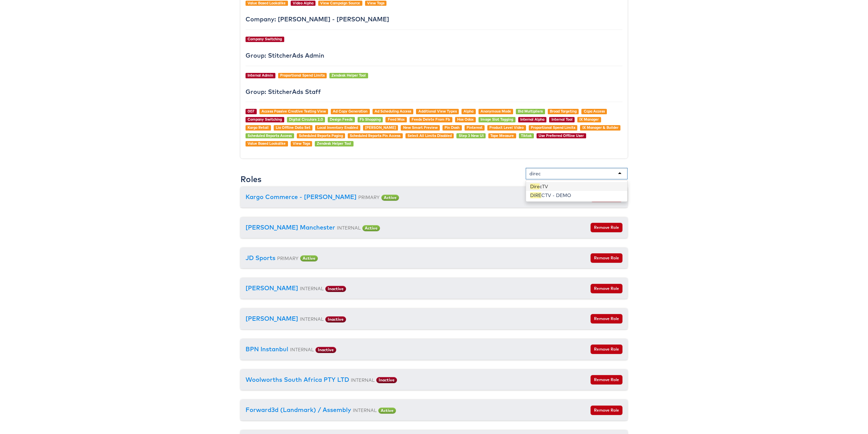 This screenshot has width=868, height=434. I want to click on a: Image Slot Tagging, so click(497, 120).